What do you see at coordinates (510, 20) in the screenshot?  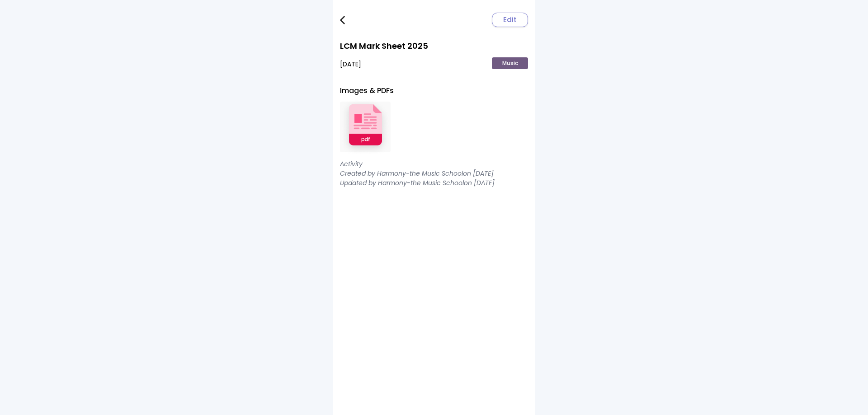 I see `span: Edit` at bounding box center [510, 20].